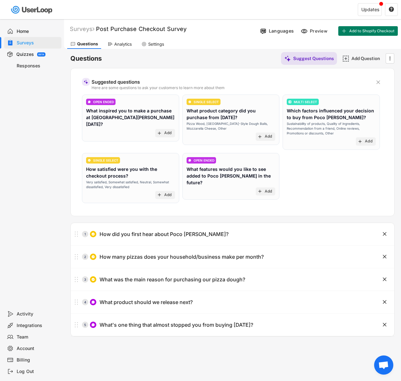 The height and width of the screenshot is (381, 401). What do you see at coordinates (367, 59) in the screenshot?
I see `div: Add Question` at bounding box center [367, 59].